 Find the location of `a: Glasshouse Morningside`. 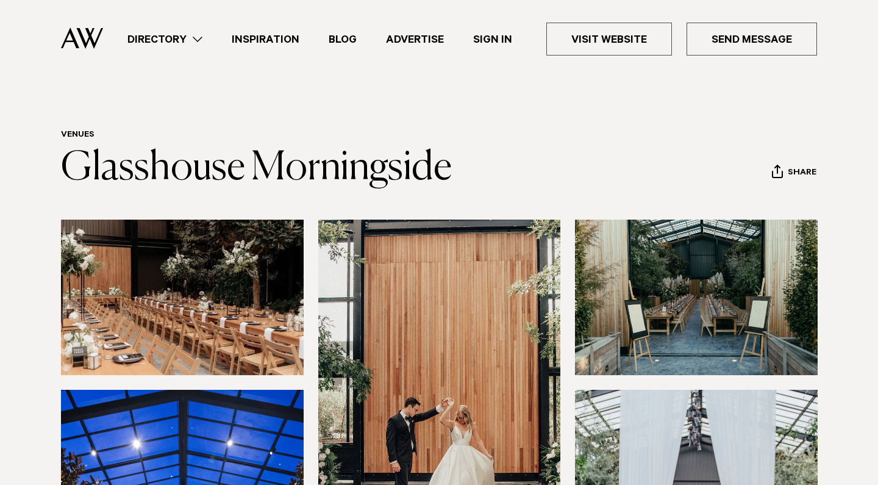

a: Glasshouse Morningside is located at coordinates (256, 168).